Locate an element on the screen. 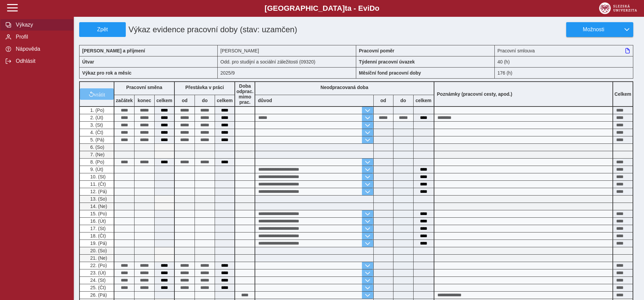 This screenshot has width=644, height=300. b: Měsíční fond pracovní doby is located at coordinates (390, 73).